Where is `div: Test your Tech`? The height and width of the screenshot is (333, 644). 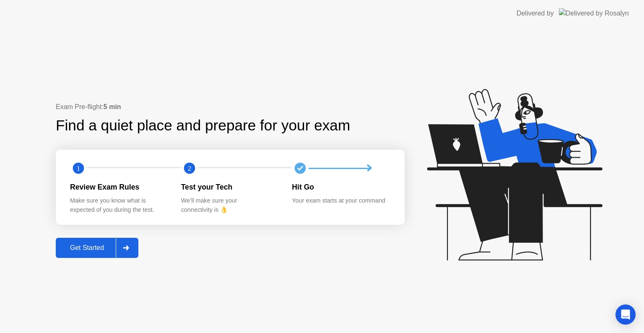 div: Test your Tech is located at coordinates (230, 187).